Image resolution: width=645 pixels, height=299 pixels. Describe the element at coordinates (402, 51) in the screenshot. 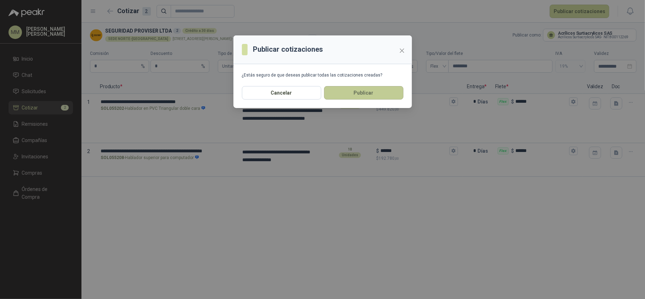

I see `button: Close` at that location.